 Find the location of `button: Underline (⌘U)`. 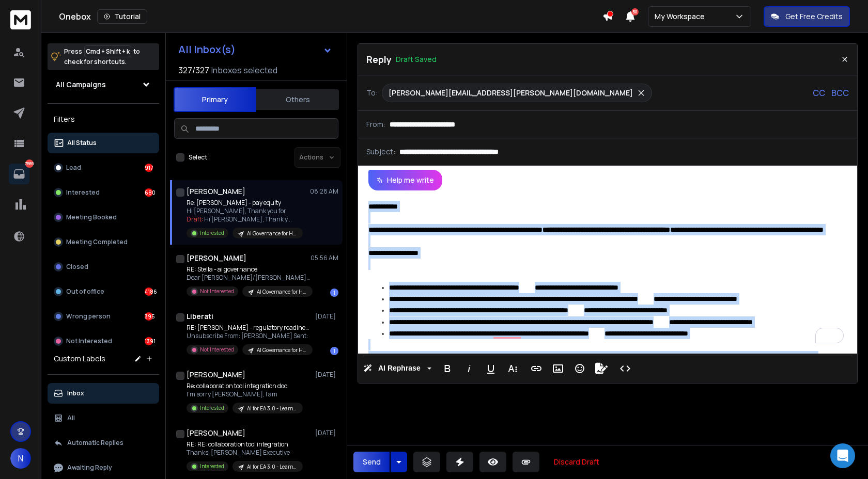

button: Underline (⌘U) is located at coordinates (491, 369).